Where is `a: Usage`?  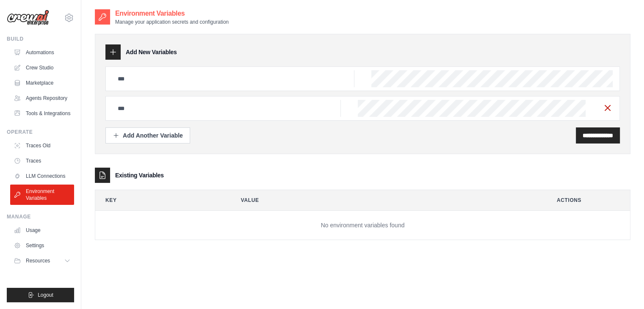 a: Usage is located at coordinates (42, 230).